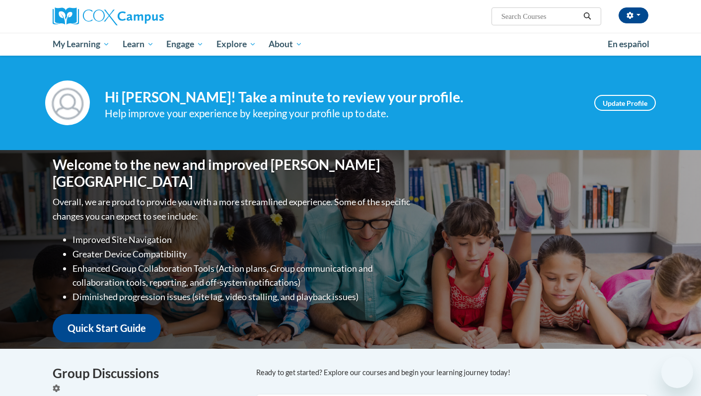  I want to click on div: Help improve your experience by keeping your profile up to date., so click(342, 113).